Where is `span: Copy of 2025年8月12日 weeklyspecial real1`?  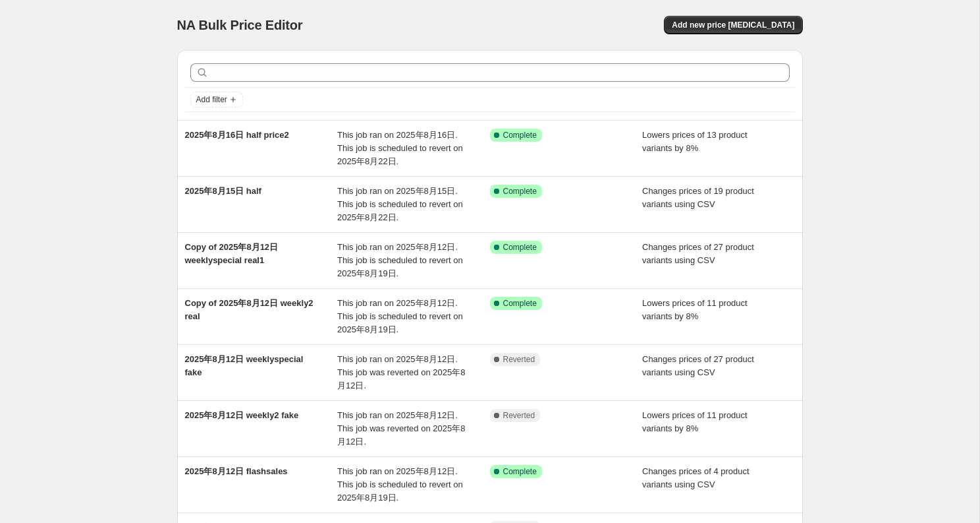
span: Copy of 2025年8月12日 weeklyspecial real1 is located at coordinates (232, 253).